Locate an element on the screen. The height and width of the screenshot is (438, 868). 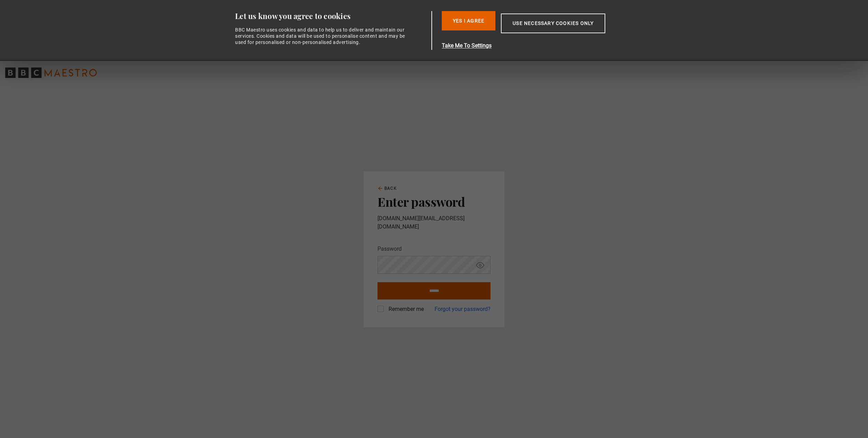
div: Let us know you agree to cookies is located at coordinates (332, 16).